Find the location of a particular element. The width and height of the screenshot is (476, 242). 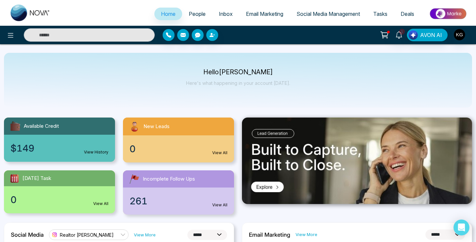

a: Inbox is located at coordinates (226, 14).